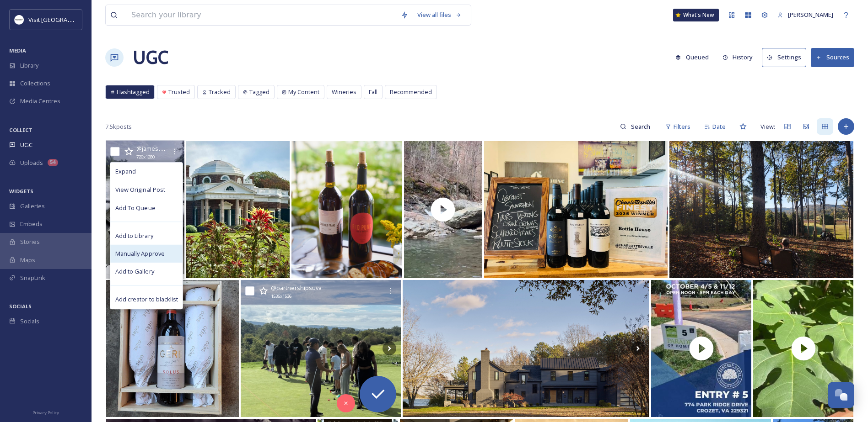 The height and width of the screenshot is (422, 868). Describe the element at coordinates (28, 260) in the screenshot. I see `span: Maps` at that location.